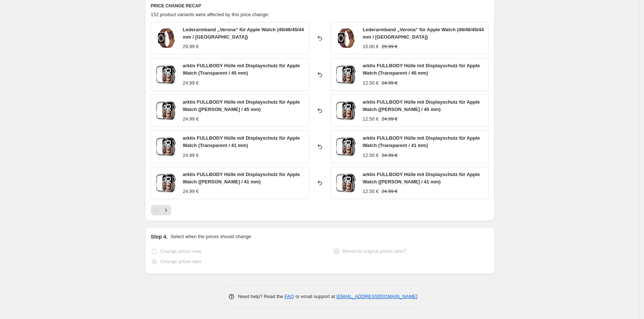 The height and width of the screenshot is (319, 644). I want to click on button: Next, so click(166, 210).